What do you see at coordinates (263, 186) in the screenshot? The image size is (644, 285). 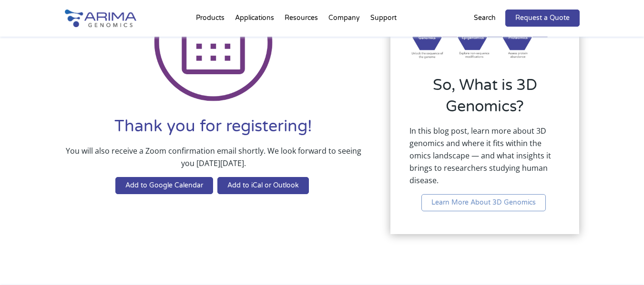 I see `a: Add to iCal or Outlook` at bounding box center [263, 186].